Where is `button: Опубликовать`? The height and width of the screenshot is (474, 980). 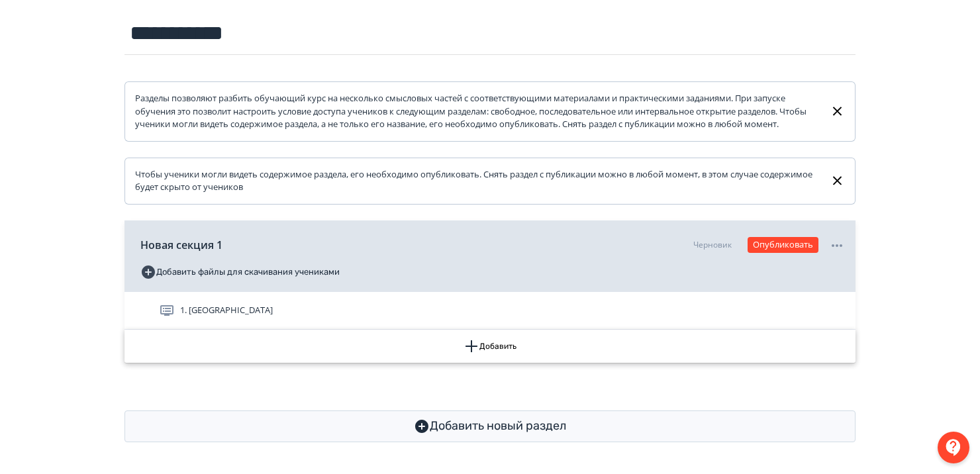
button: Опубликовать is located at coordinates (783, 245).